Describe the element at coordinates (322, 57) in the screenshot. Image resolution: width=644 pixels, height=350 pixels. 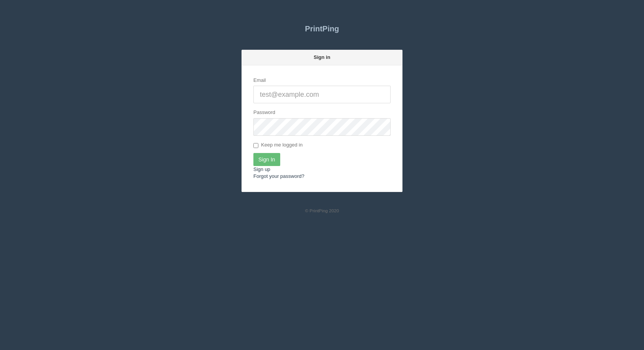
I see `strong: Sign in` at that location.